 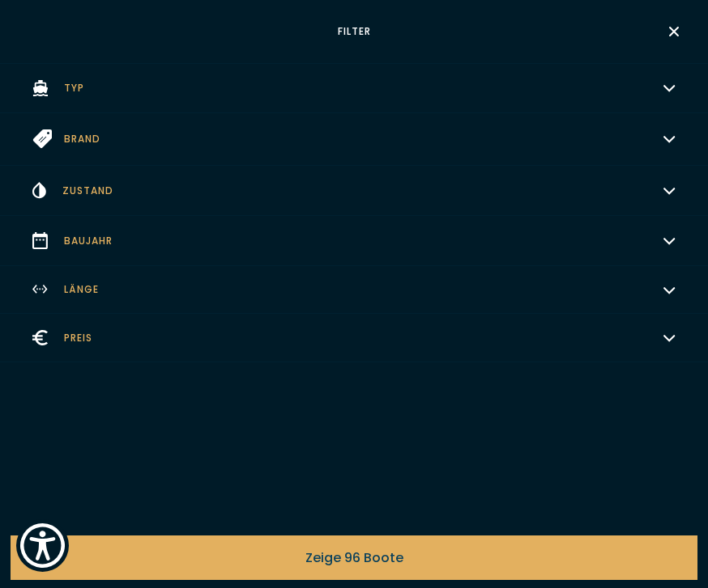 I want to click on span: Länge, so click(x=81, y=289).